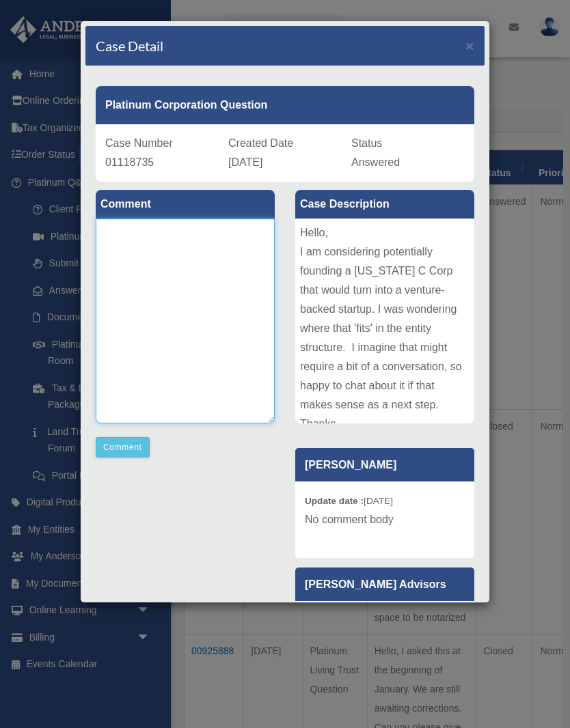 Image resolution: width=570 pixels, height=728 pixels. What do you see at coordinates (469, 45) in the screenshot?
I see `button: Close` at bounding box center [469, 45].